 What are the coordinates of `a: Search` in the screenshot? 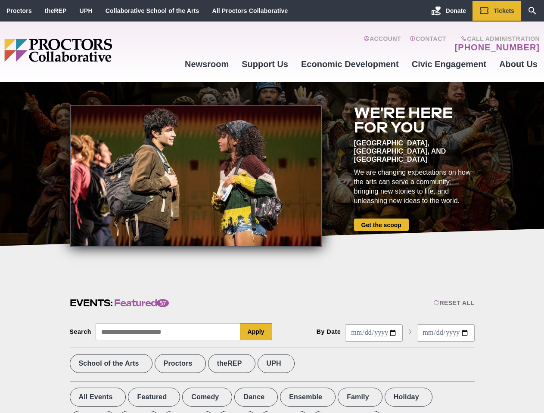 It's located at (532, 11).